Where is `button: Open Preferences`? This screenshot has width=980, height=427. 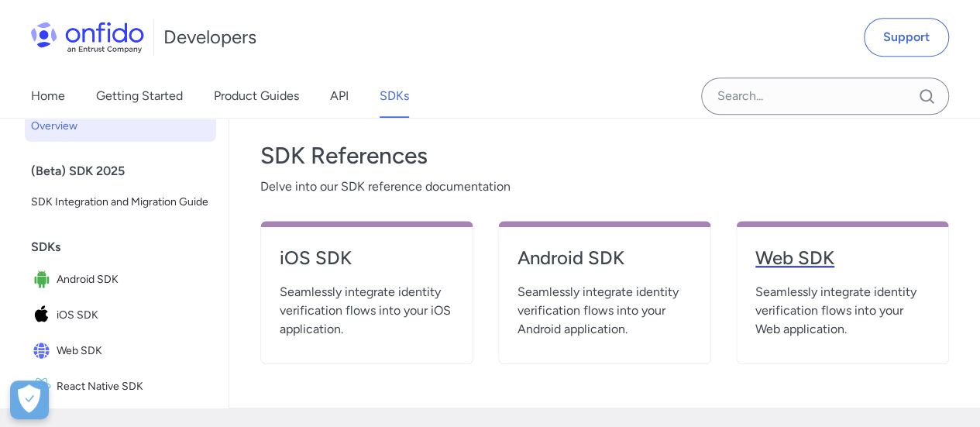
button: Open Preferences is located at coordinates (29, 400).